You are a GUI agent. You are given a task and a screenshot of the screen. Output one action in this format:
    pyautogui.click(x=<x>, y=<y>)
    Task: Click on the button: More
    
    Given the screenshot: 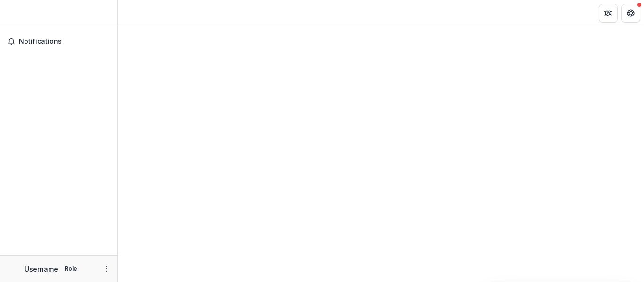 What is the action you would take?
    pyautogui.click(x=106, y=269)
    